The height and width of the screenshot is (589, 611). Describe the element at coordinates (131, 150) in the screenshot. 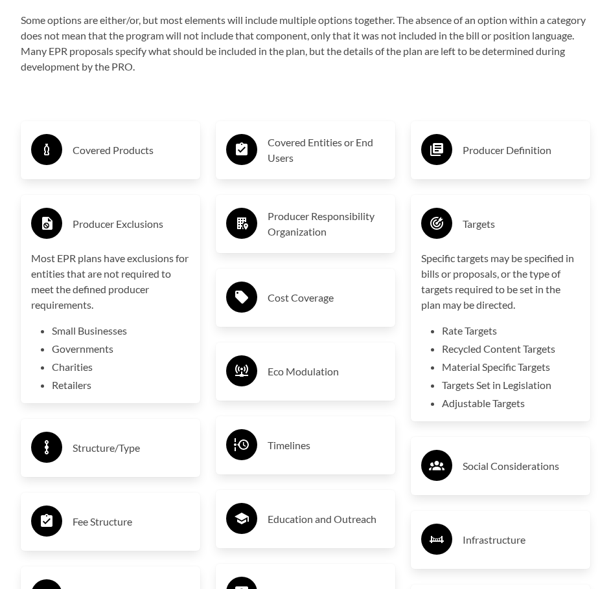

I see `h3: Covered Products` at that location.